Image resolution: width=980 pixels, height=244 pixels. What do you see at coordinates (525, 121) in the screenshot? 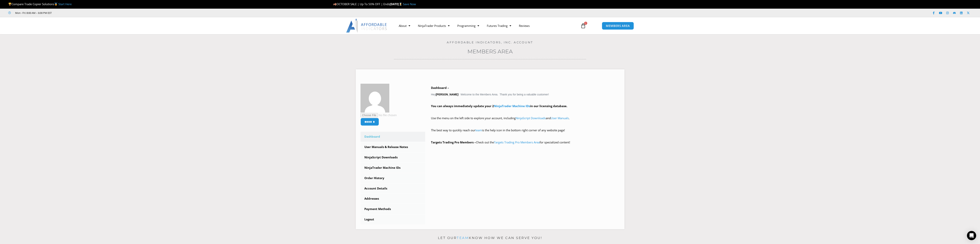
I see `p: Use the menu on the left side to explore your account, including and .` at bounding box center [525, 121].